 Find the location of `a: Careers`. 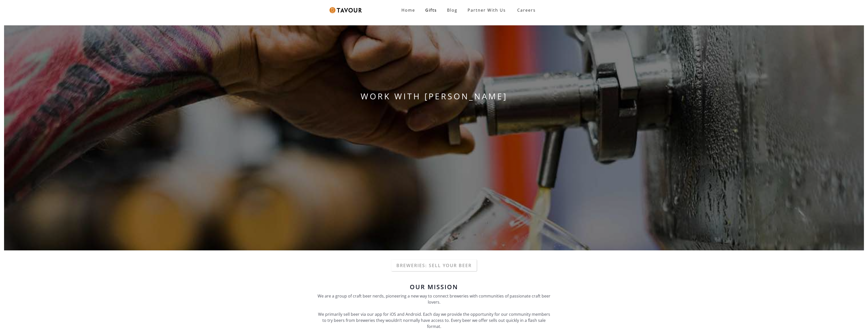

a: Careers is located at coordinates (525, 10).